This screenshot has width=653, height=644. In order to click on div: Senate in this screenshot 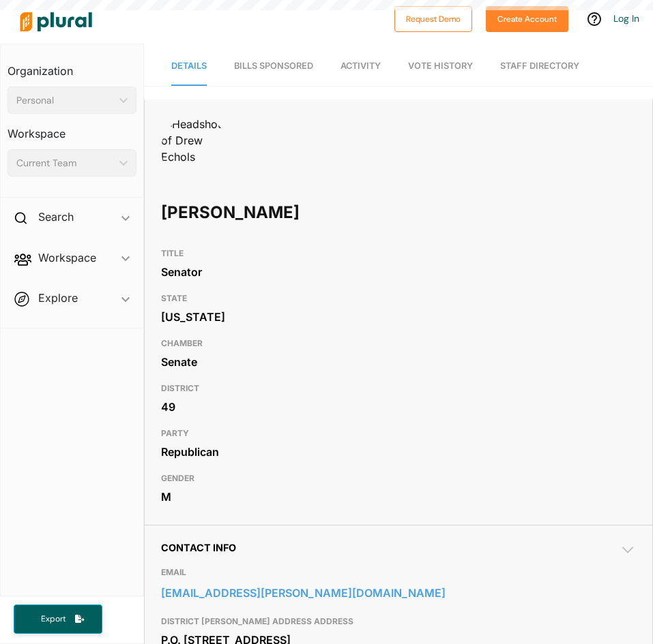, I will do `click(398, 362)`.